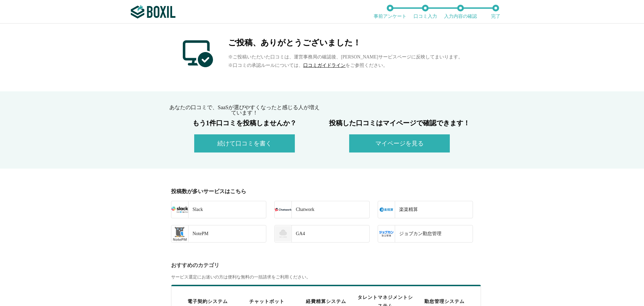  Describe the element at coordinates (303, 209) in the screenshot. I see `div: Chatwork` at that location.